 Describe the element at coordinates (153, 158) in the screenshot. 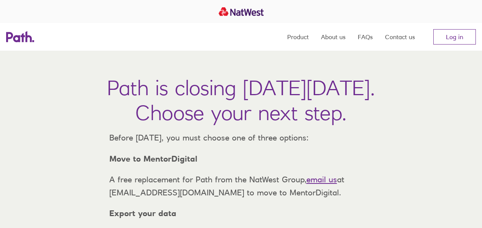

I see `strong: Move to MentorDigital` at that location.